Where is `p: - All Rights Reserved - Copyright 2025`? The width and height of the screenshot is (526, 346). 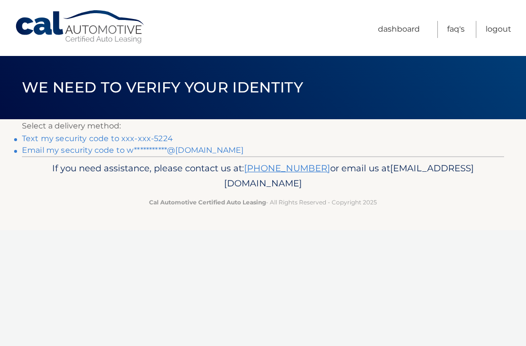
p: - All Rights Reserved - Copyright 2025 is located at coordinates (263, 202).